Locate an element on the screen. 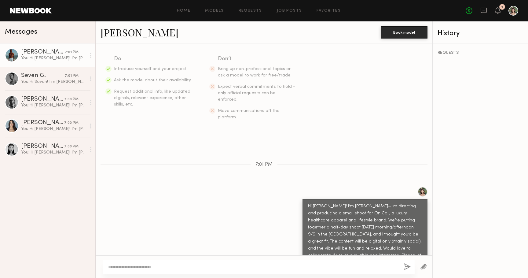  button: Book model is located at coordinates (404, 32).